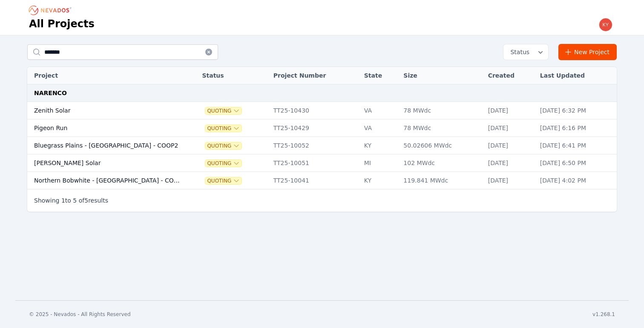 The image size is (644, 328). I want to click on span: Status, so click(518, 52).